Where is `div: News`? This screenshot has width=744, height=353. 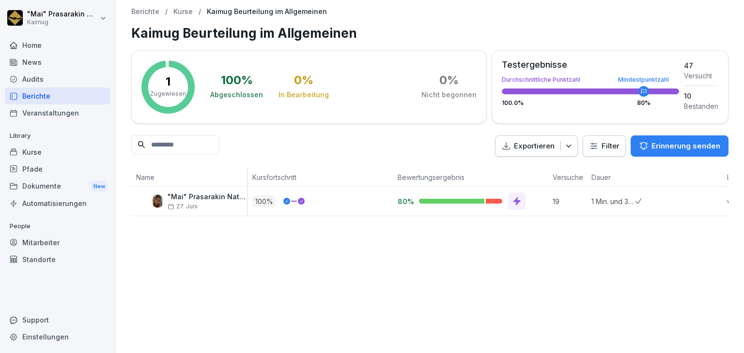 div: News is located at coordinates (58, 62).